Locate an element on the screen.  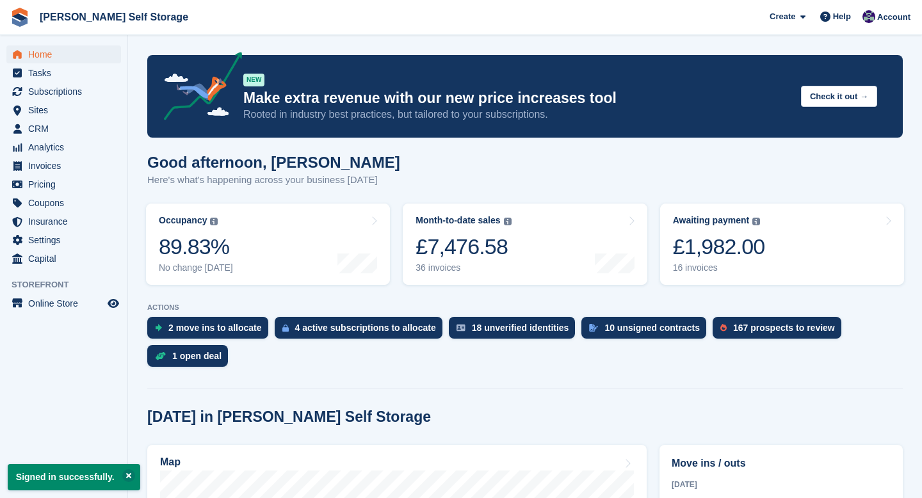
div: 89.83% is located at coordinates (196, 247).